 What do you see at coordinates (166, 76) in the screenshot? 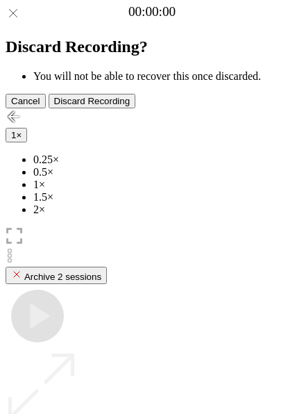
I see `li: You will not be able to recover this once discarded.` at bounding box center [166, 76].